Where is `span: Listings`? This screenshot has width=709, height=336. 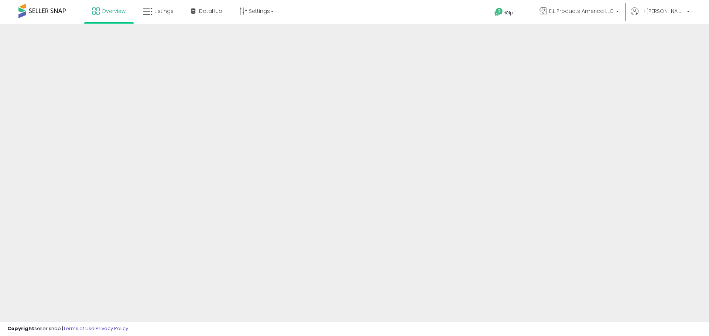
span: Listings is located at coordinates (164, 11).